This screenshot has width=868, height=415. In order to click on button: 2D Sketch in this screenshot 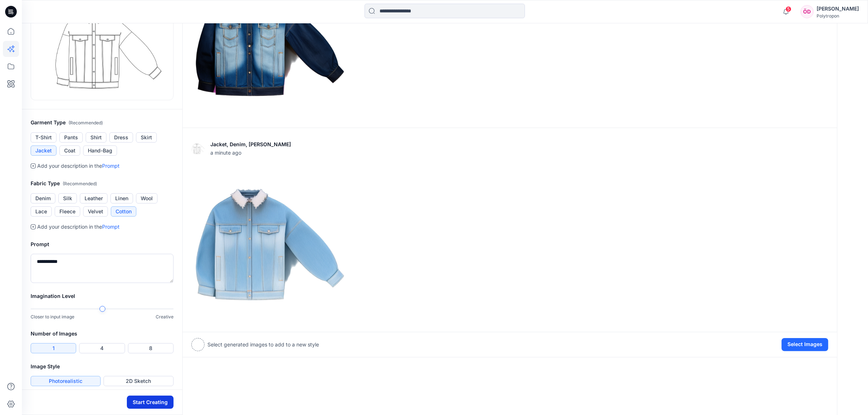, I will do `click(138, 381)`.